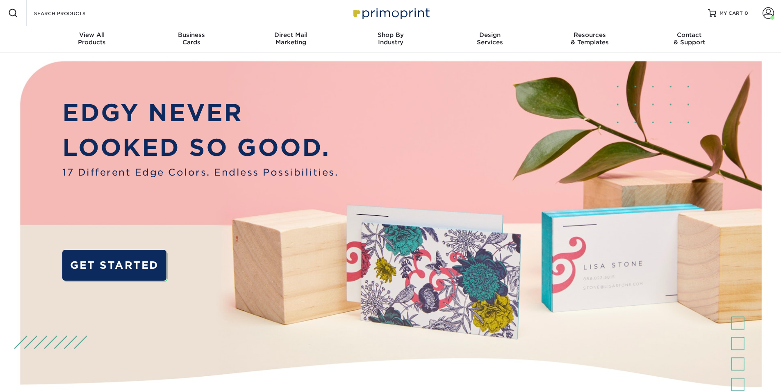 This screenshot has width=781, height=391. I want to click on span: Resources, so click(590, 35).